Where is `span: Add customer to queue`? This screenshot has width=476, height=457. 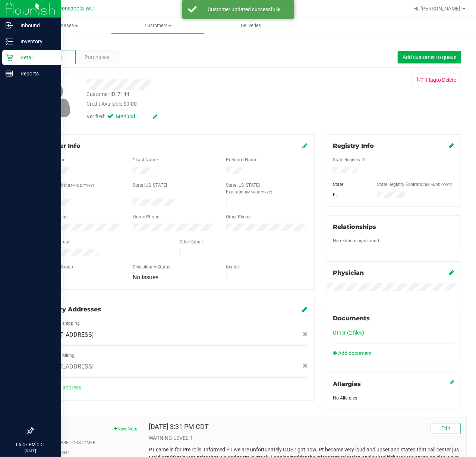
span: Add customer to queue is located at coordinates (429, 57).